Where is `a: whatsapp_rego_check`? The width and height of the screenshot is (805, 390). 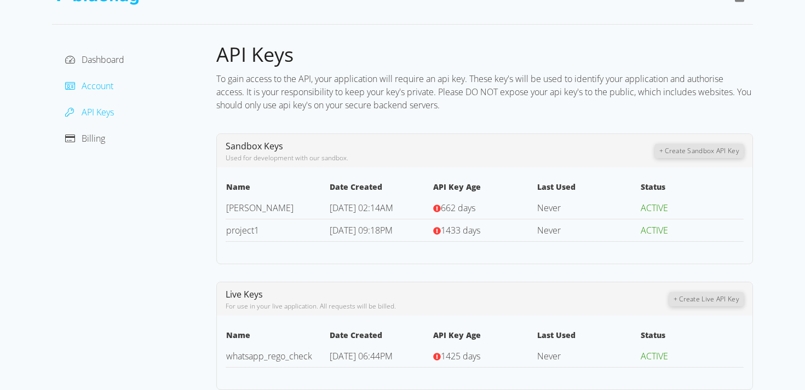 a: whatsapp_rego_check is located at coordinates (269, 356).